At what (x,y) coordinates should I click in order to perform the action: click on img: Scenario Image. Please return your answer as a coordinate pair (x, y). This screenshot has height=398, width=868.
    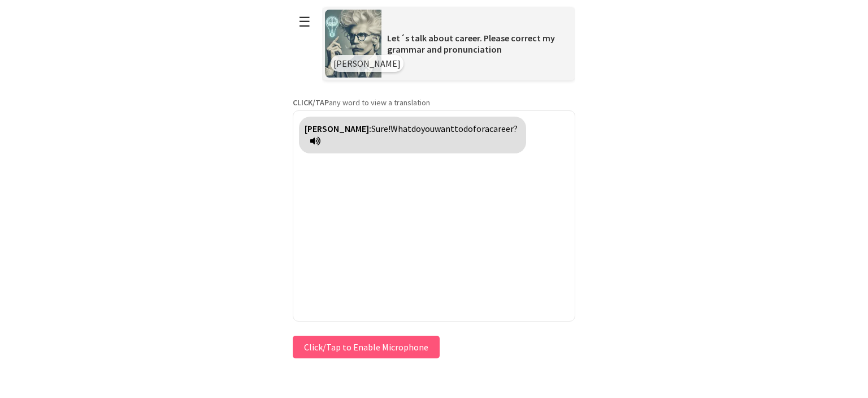
    Looking at the image, I should click on (353, 43).